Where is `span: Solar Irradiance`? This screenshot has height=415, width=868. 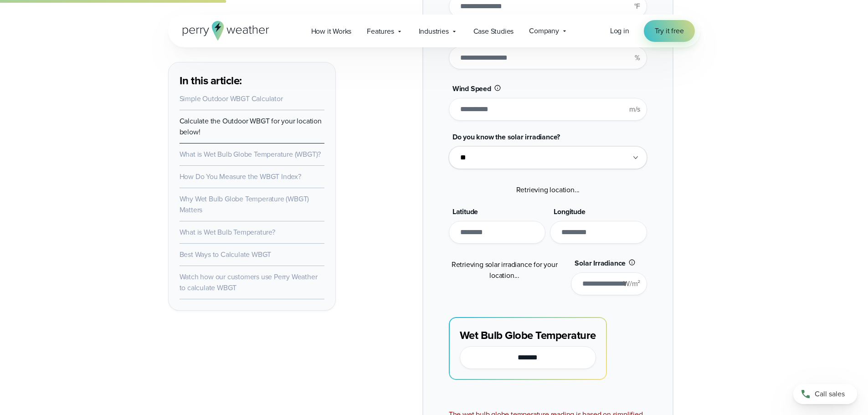 span: Solar Irradiance is located at coordinates (600, 263).